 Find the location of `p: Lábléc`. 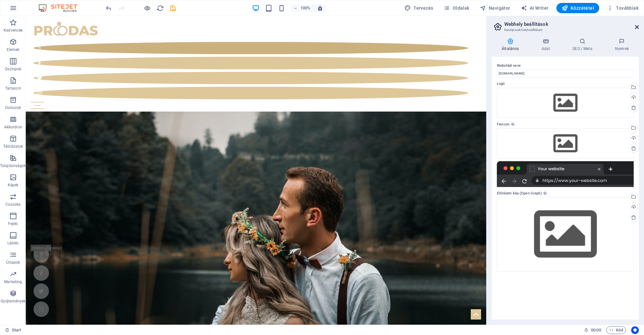

p: Lábléc is located at coordinates (13, 243).